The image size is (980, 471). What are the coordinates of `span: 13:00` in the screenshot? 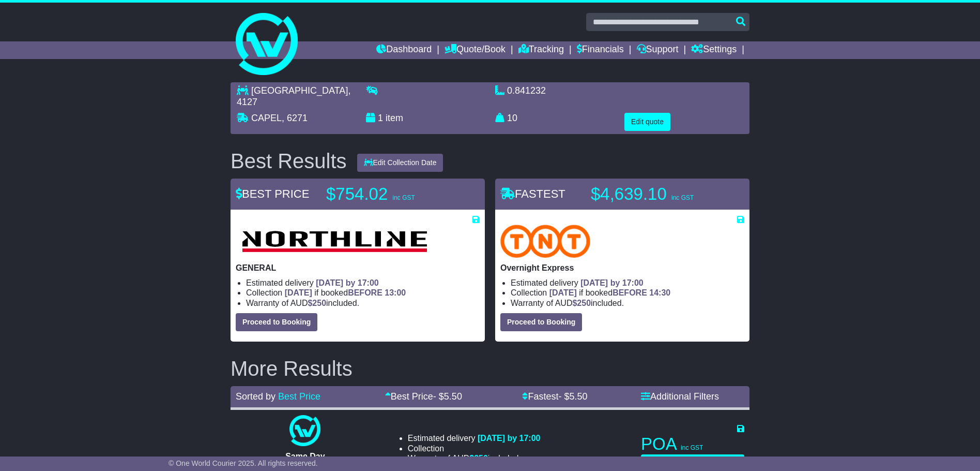 It's located at (395, 292).